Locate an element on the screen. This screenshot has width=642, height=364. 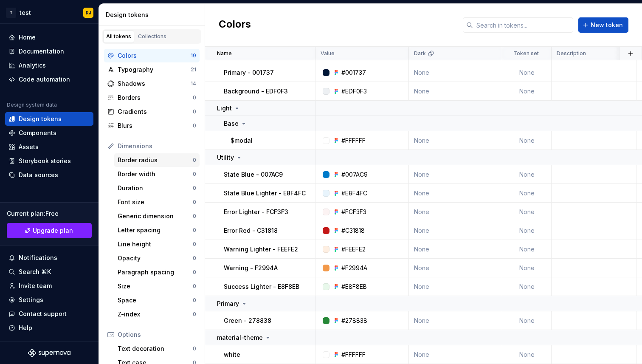
a: Border width0 is located at coordinates (157, 174).